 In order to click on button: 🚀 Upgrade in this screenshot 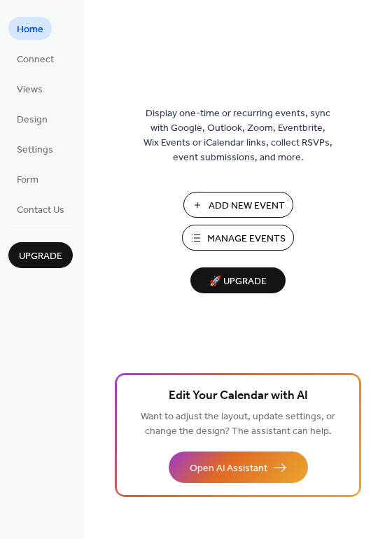, I will do `click(238, 280)`.